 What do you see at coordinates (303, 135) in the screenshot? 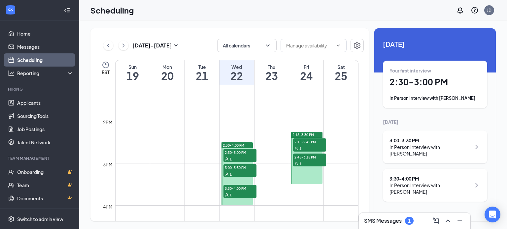
I see `span: 2:15-3:30 PM` at bounding box center [303, 135].